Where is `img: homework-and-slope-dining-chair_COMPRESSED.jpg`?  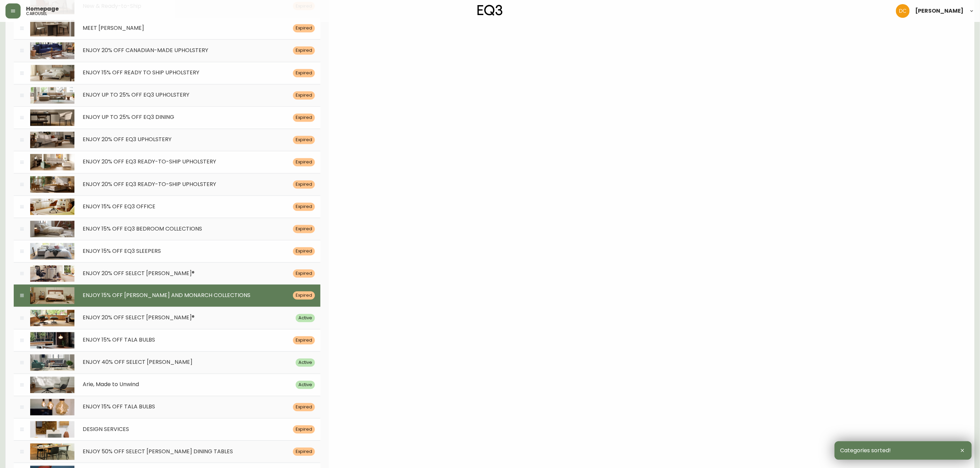
img: homework-and-slope-dining-chair_COMPRESSED.jpg is located at coordinates (52, 118).